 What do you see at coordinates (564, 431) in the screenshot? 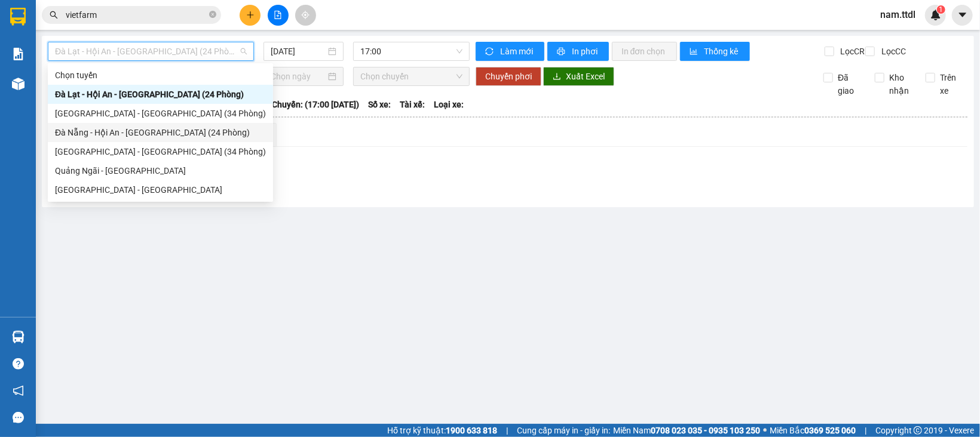
I see `span: Cung cấp máy in - giấy in:` at bounding box center [564, 431].